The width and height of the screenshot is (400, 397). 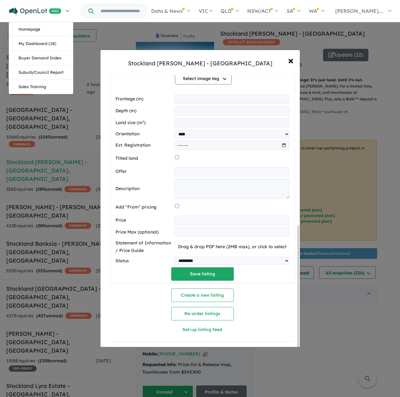 What do you see at coordinates (41, 73) in the screenshot?
I see `a: Suburb/Council Report` at bounding box center [41, 73].